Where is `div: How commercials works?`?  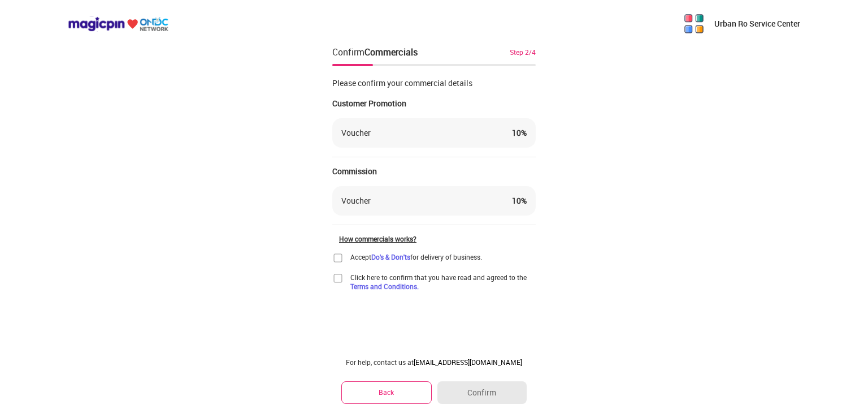
div: How commercials works? is located at coordinates (438, 239).